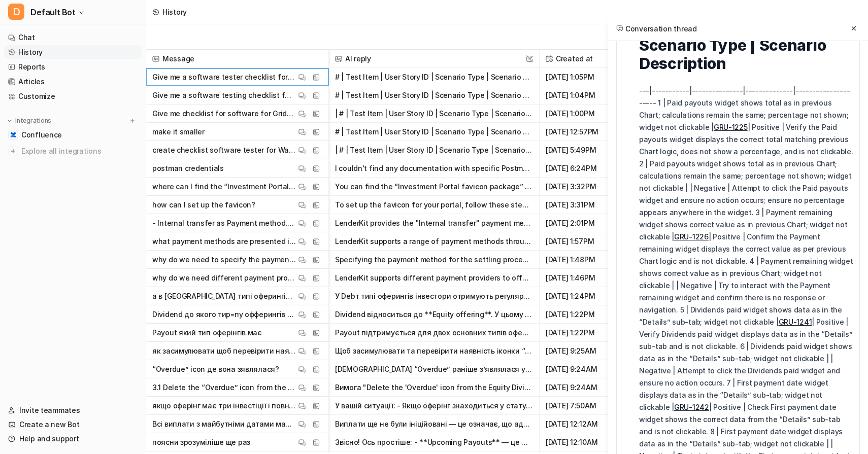  I want to click on span: Created at, so click(584, 59).